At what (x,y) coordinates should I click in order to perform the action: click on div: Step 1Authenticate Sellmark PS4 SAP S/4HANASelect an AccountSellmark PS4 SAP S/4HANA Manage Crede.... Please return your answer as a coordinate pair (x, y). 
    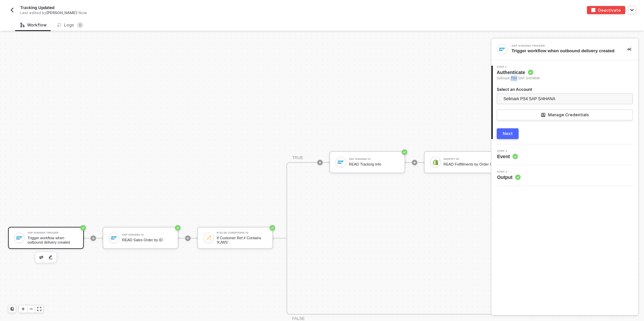
    Looking at the image, I should click on (565, 102).